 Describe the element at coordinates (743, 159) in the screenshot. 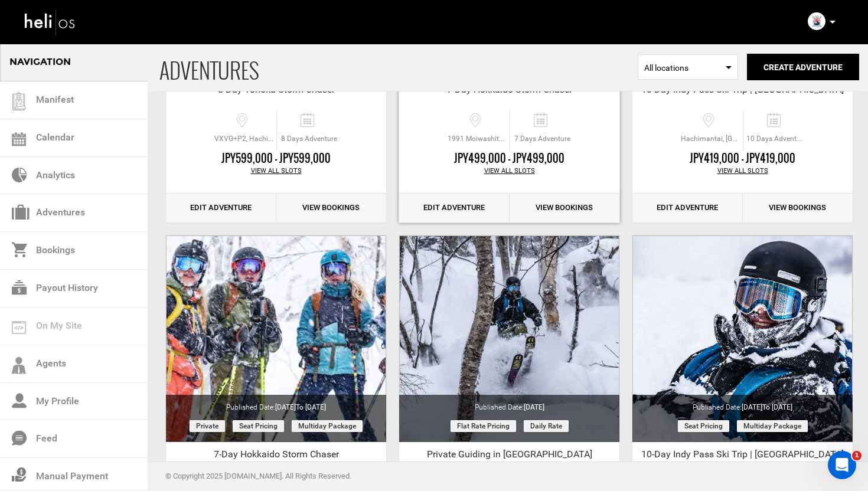

I see `div: JPY419,000 - JPY419,000` at that location.